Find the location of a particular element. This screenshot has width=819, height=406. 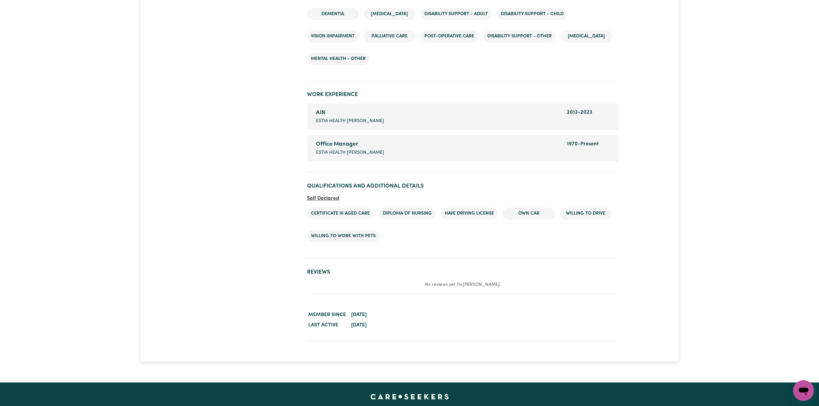

li: Mental Health - Other is located at coordinates (338, 59).